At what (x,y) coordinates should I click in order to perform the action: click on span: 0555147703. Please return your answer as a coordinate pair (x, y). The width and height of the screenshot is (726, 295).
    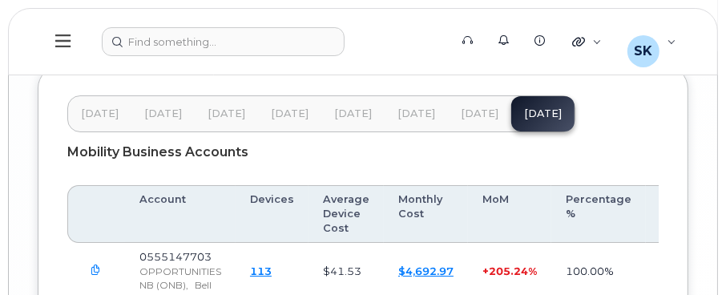
    Looking at the image, I should click on (175, 256).